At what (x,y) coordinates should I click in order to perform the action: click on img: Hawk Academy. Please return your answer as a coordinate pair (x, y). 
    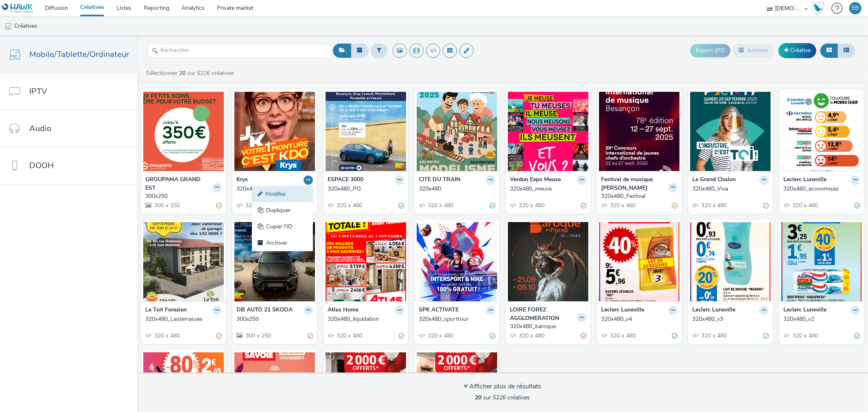
    Looking at the image, I should click on (818, 8).